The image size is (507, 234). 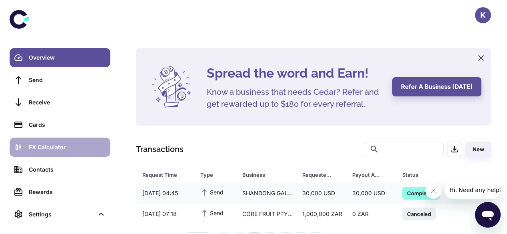 What do you see at coordinates (67, 80) in the screenshot?
I see `div: Send` at bounding box center [67, 80].